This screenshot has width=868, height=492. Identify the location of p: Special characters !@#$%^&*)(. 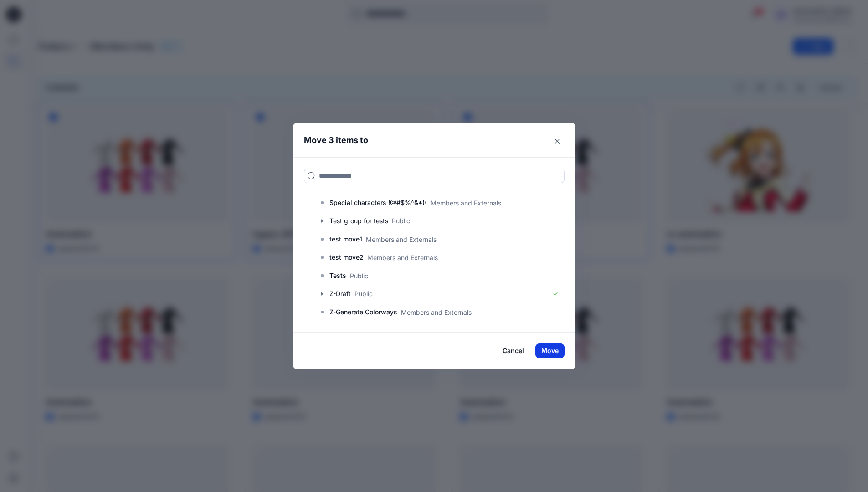
(378, 202).